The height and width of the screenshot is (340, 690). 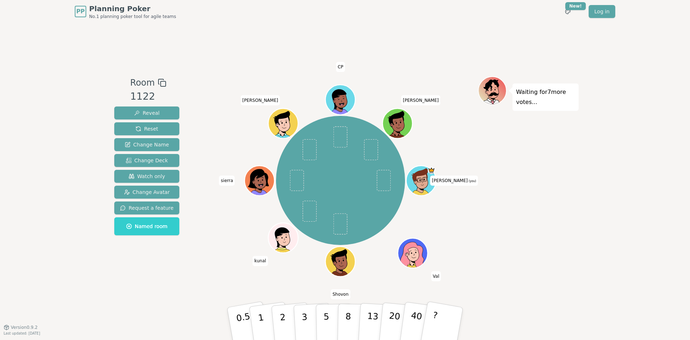 I want to click on button: New!, so click(x=568, y=11).